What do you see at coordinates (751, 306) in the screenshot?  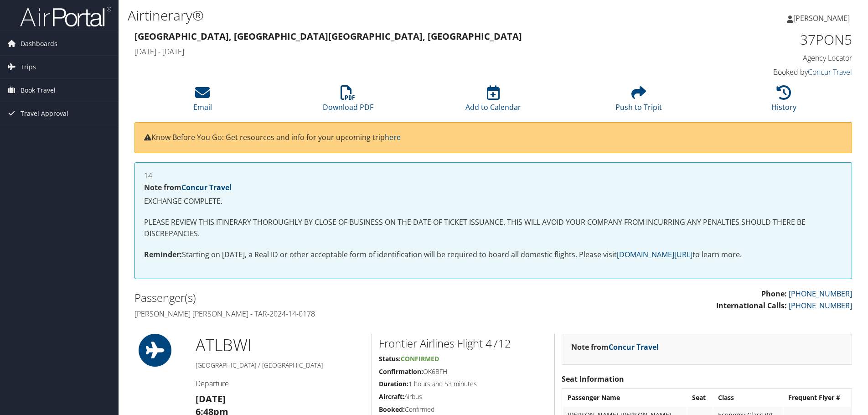 I see `strong: International Calls:` at bounding box center [751, 306].